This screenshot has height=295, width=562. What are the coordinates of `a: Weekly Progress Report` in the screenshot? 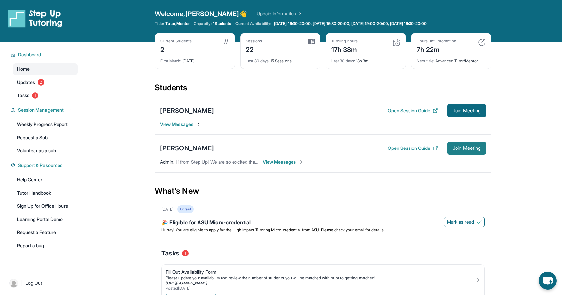 It's located at (45, 124).